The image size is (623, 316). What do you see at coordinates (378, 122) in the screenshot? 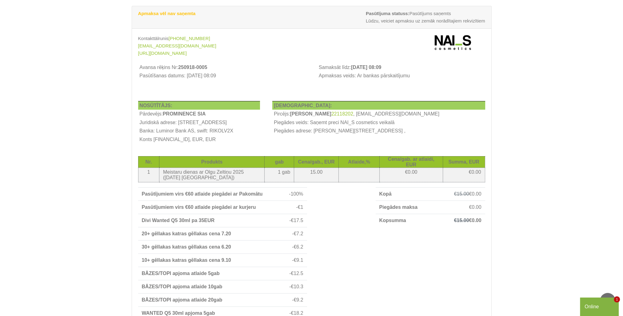
I see `td: Piegādes veids: Saņemt preci NAI_S cosmetics veikalā` at bounding box center [378, 122].